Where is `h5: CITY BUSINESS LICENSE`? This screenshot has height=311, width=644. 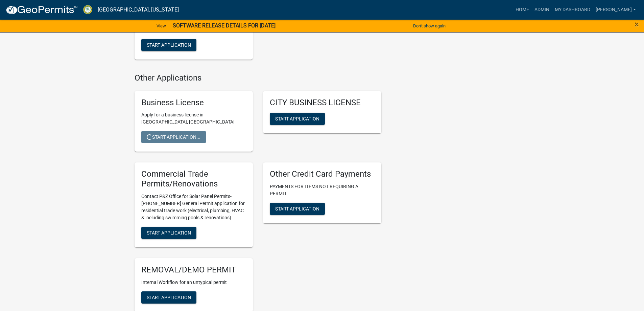
h5: CITY BUSINESS LICENSE is located at coordinates (322, 102).